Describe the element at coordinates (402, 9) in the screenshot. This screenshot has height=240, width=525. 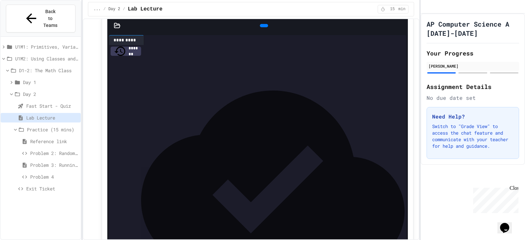
I see `span: min` at that location.